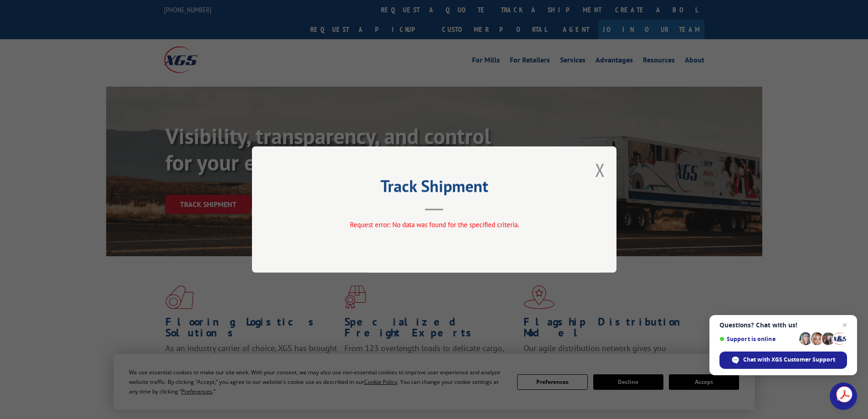  What do you see at coordinates (783, 360) in the screenshot?
I see `div: Chat with XGS Customer Support` at bounding box center [783, 360].